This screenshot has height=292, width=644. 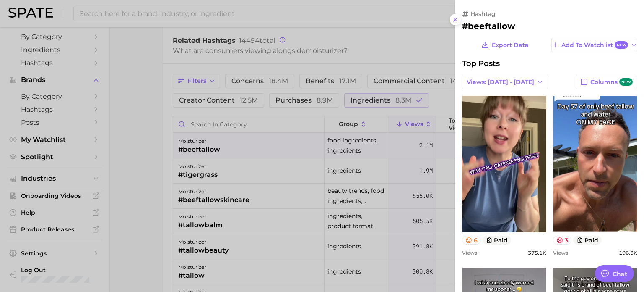 I want to click on h2: #beeftallow, so click(x=550, y=26).